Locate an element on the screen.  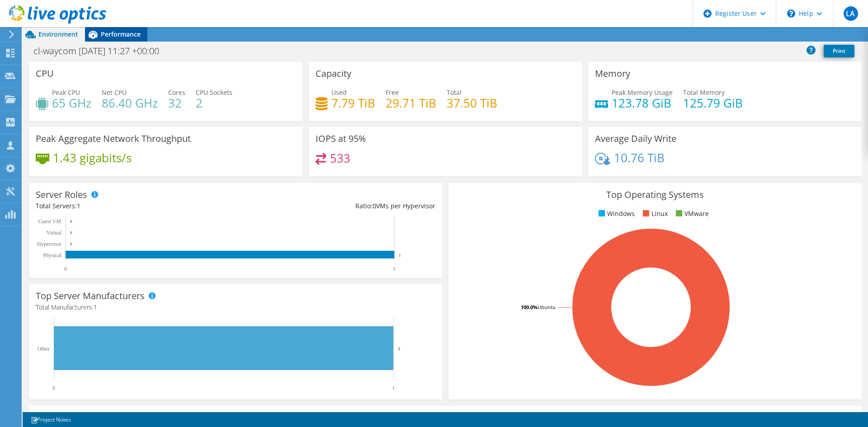
h3: CPU is located at coordinates (45, 74).